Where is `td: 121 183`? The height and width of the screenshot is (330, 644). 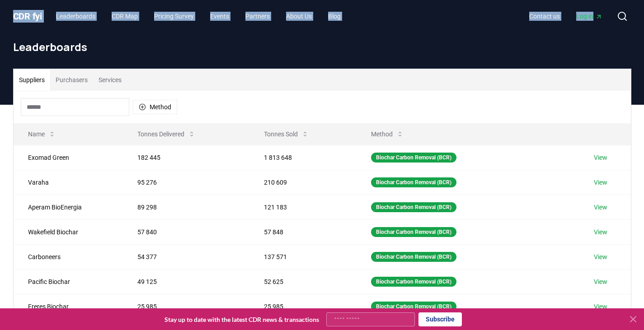
td: 121 183 is located at coordinates (302, 207).